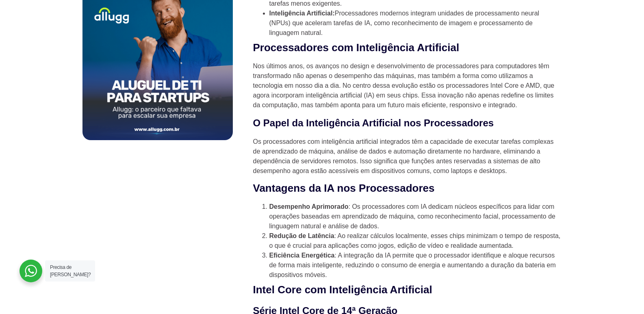  What do you see at coordinates (374, 123) in the screenshot?
I see `strong: O Papel da Inteligência Artificial nos Processadores` at bounding box center [374, 123].